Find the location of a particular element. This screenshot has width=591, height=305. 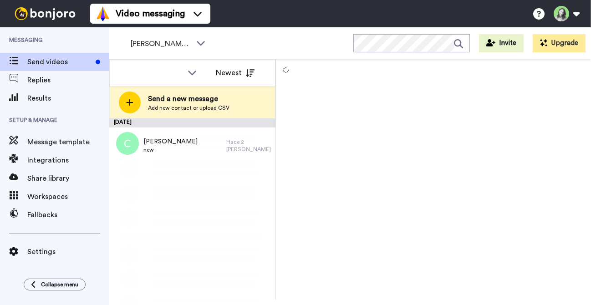

span: Settings is located at coordinates (68, 252).